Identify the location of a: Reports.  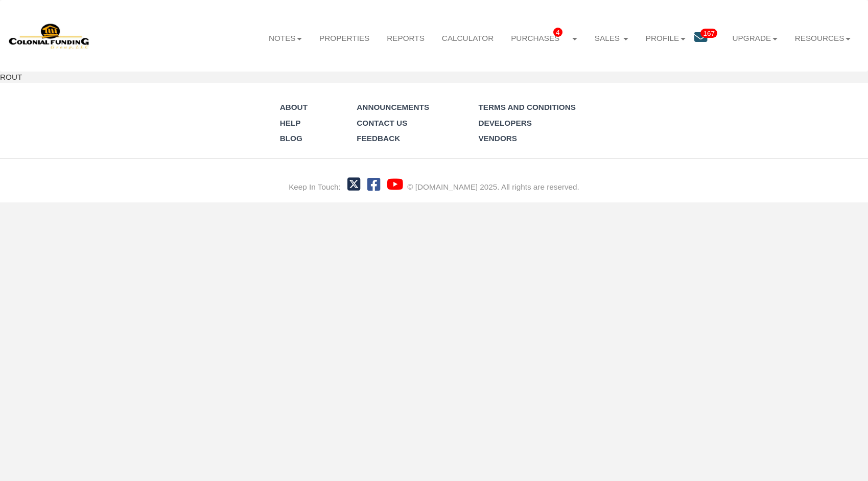
(405, 38).